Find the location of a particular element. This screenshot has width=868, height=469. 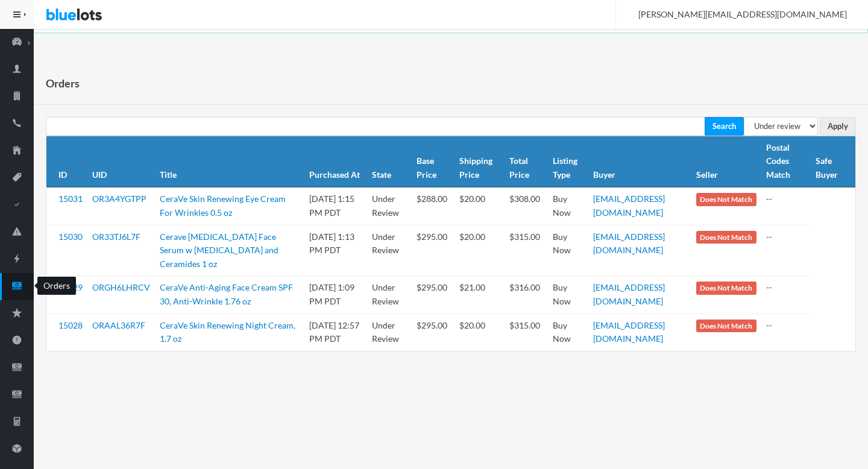

a: 15030 is located at coordinates (71, 236).